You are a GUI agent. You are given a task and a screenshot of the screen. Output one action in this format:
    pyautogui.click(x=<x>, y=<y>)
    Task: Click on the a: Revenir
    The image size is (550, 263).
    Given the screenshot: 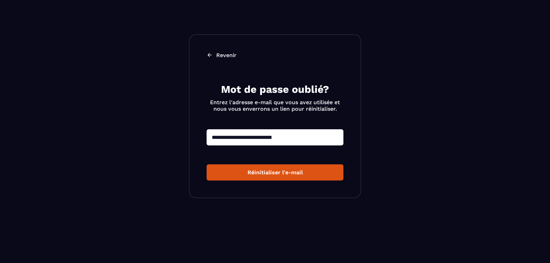 What is the action you would take?
    pyautogui.click(x=275, y=55)
    